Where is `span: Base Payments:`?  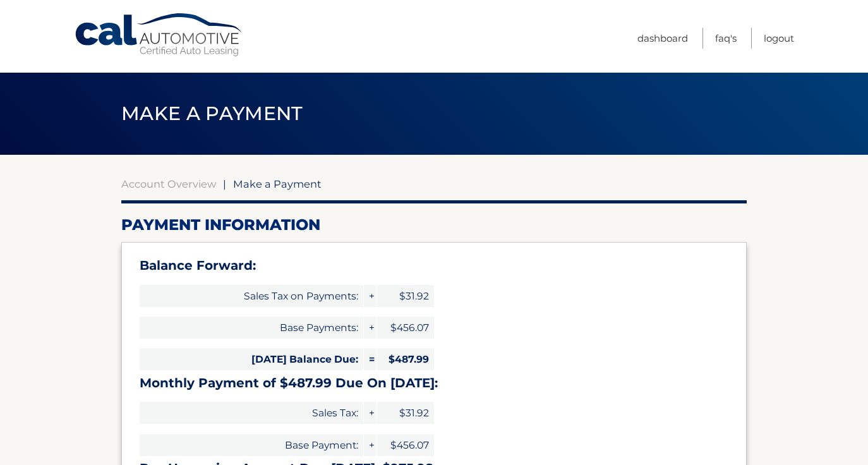 span: Base Payments: is located at coordinates (251, 327).